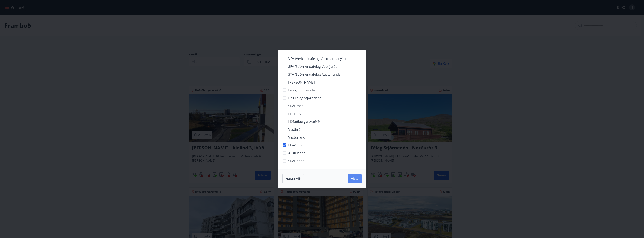 This screenshot has height=238, width=644. I want to click on span: Norðurland, so click(298, 145).